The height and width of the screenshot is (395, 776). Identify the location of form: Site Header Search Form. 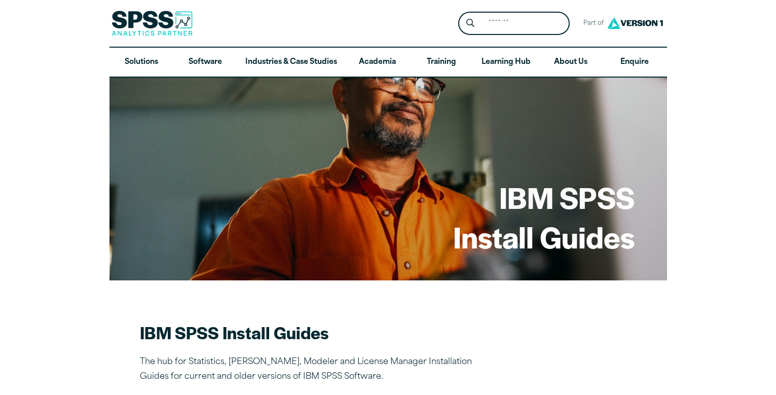
(514, 23).